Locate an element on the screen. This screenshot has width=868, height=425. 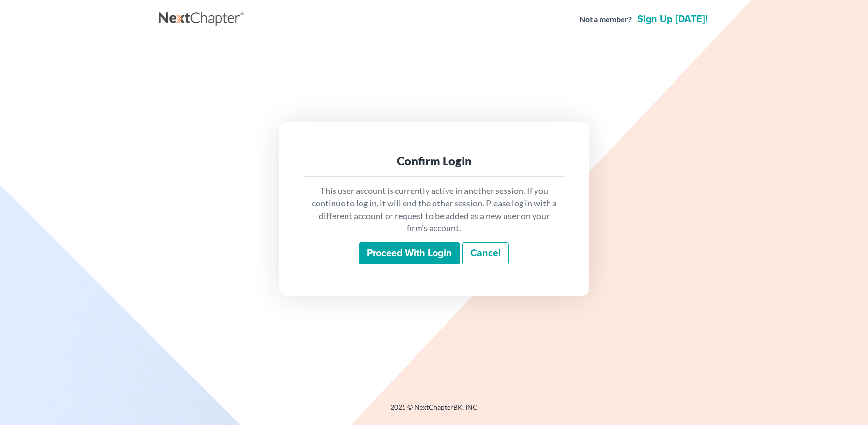
p: This user account is currently active in another session. If you continue to log in, it will end ... is located at coordinates (434, 210).